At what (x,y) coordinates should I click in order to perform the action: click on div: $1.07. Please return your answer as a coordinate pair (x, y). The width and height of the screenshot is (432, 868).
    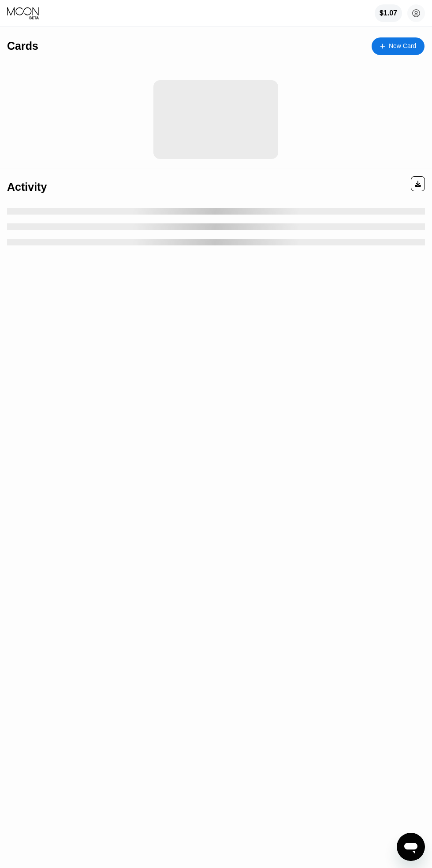
    Looking at the image, I should click on (388, 13).